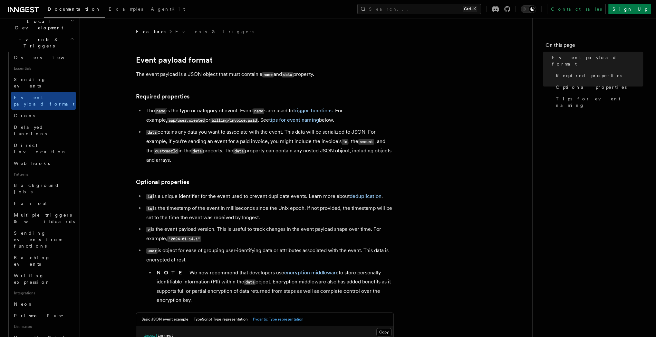 The width and height of the screenshot is (656, 337). What do you see at coordinates (44, 315) in the screenshot?
I see `a: Prisma Pulse` at bounding box center [44, 315].